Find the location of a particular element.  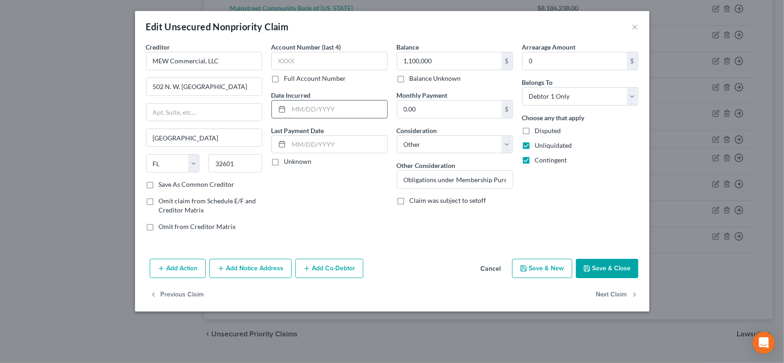

label: Balance Unknown is located at coordinates (436, 79).